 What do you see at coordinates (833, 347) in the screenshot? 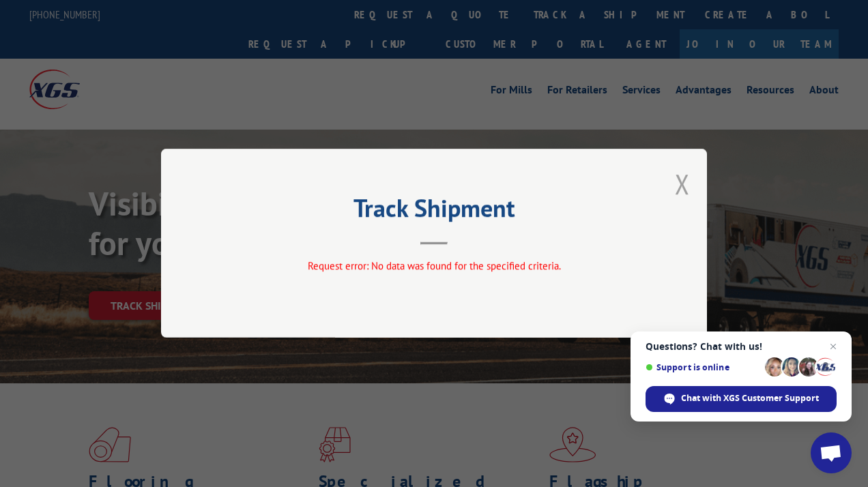
I see `span: Close chat` at bounding box center [833, 347].